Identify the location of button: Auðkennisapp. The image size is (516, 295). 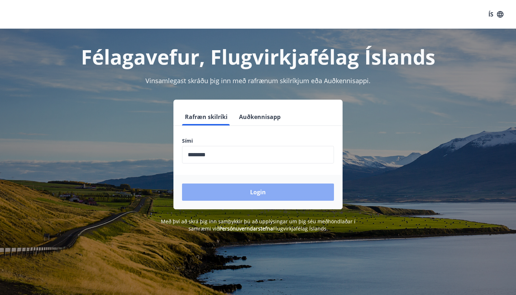
(260, 117).